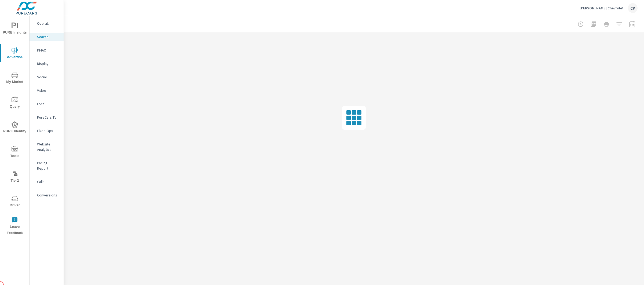  What do you see at coordinates (48, 50) in the screenshot?
I see `p: PMAX` at bounding box center [48, 50].